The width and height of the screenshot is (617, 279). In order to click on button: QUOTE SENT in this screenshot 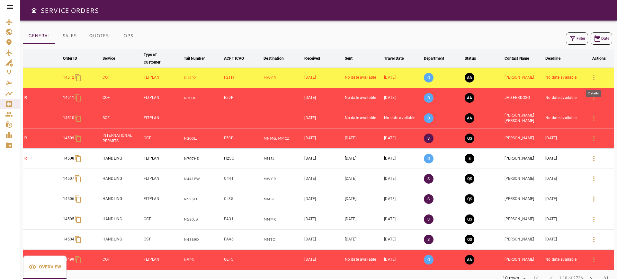, I will do `click(469, 240)`.